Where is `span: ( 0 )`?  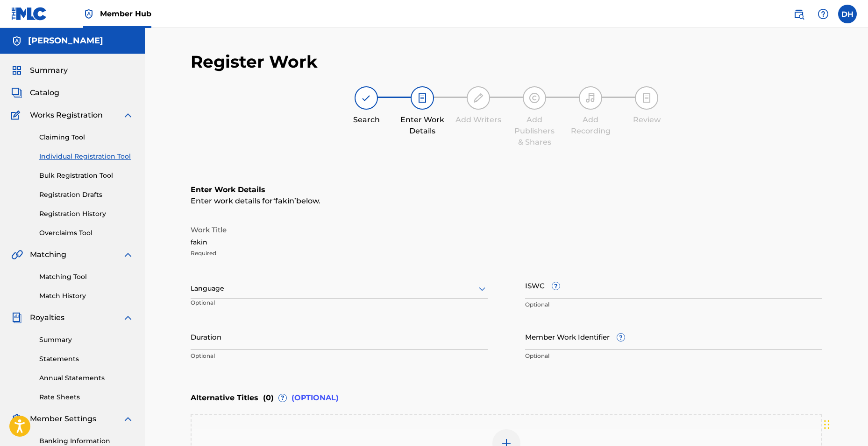 span: ( 0 ) is located at coordinates (268, 398).